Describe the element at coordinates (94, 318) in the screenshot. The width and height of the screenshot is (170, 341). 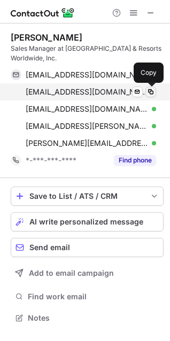
I see `span: Notes` at that location.